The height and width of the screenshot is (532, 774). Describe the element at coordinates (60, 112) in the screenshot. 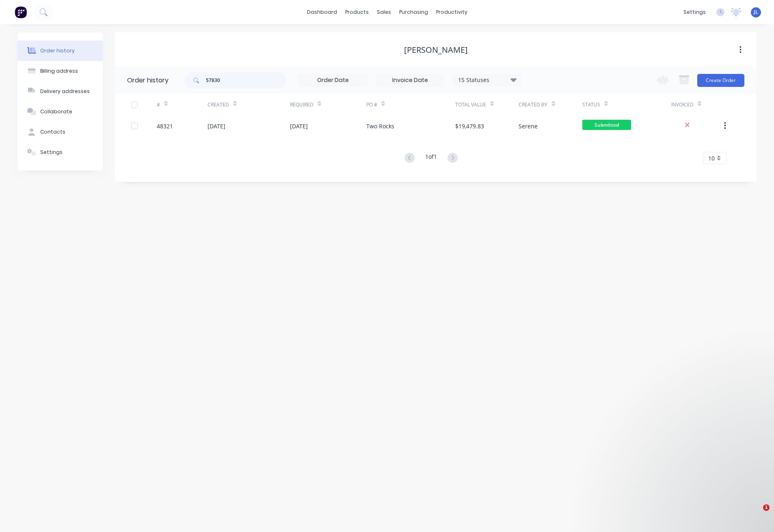

I see `button: Collaborate` at that location.